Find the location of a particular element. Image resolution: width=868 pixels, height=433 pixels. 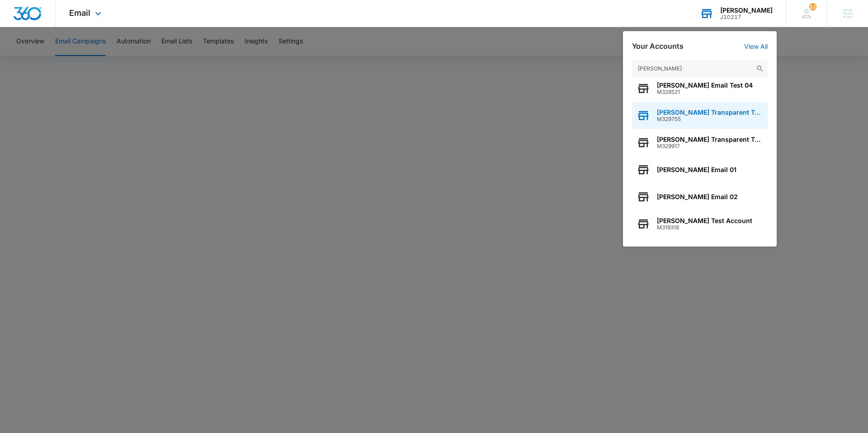

span: M319318 is located at coordinates (704, 228).